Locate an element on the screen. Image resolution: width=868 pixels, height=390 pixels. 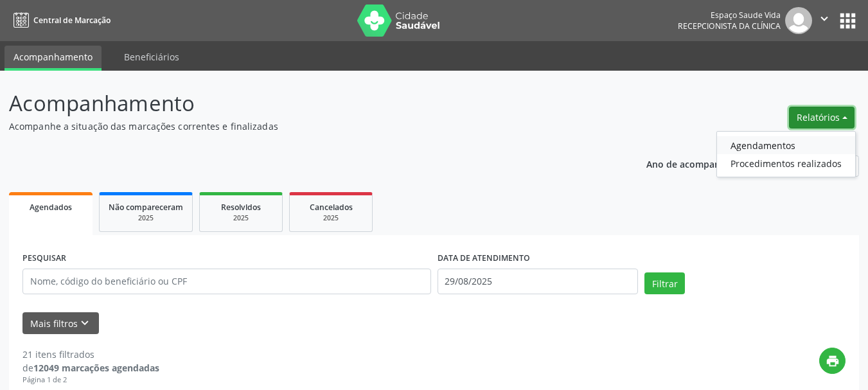
div: Página 1 de 2 is located at coordinates (90, 380).